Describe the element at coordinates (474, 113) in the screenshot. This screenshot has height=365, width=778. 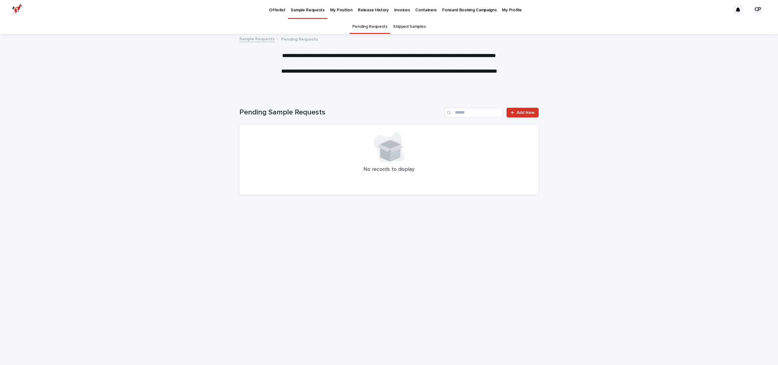
I see `div: Search` at that location.